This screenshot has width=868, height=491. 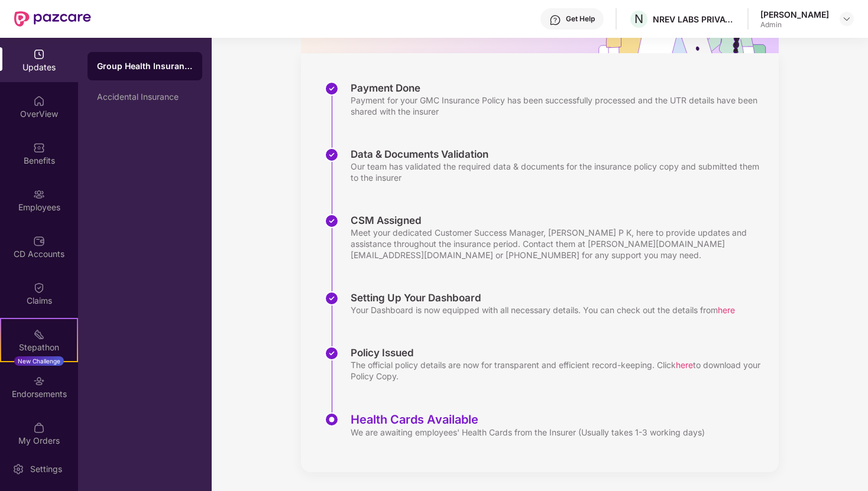 I want to click on div: Setting Up Your Dashboard, so click(x=542, y=298).